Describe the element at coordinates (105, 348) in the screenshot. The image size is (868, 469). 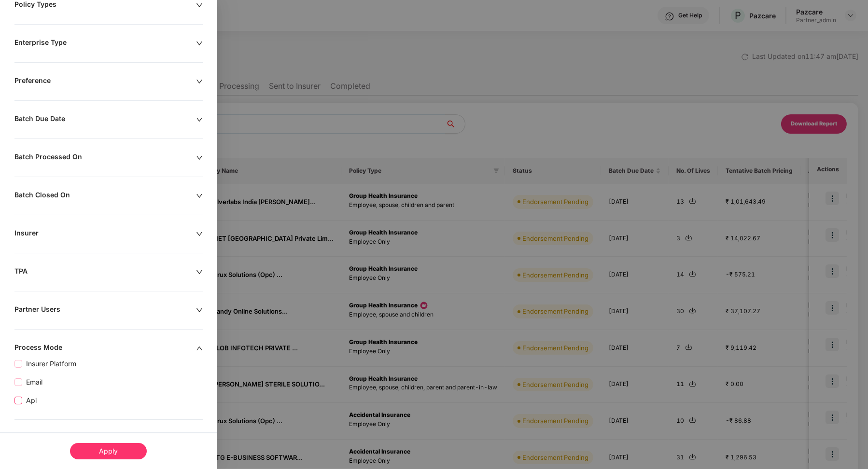
I see `div: Process Mode` at that location.